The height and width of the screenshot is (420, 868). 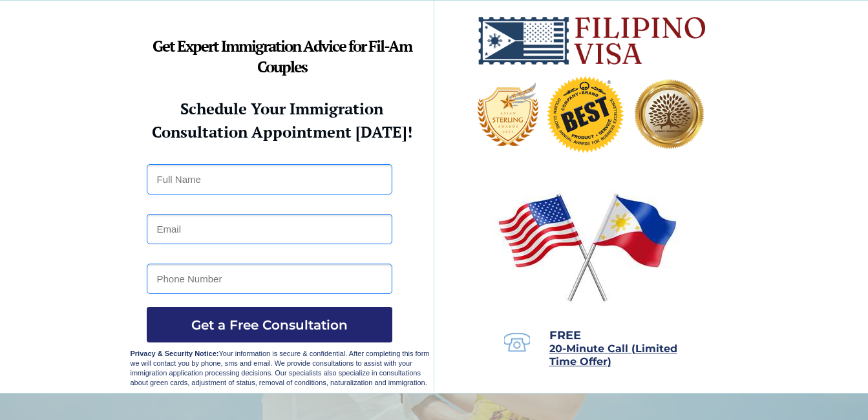 I want to click on input: Phone Number, so click(x=270, y=278).